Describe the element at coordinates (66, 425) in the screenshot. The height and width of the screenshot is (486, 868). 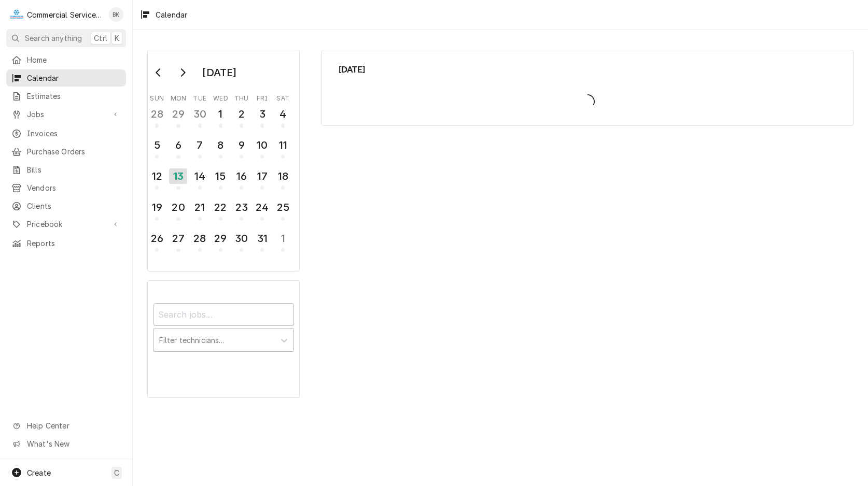
I see `a: Go to Help Center` at that location.